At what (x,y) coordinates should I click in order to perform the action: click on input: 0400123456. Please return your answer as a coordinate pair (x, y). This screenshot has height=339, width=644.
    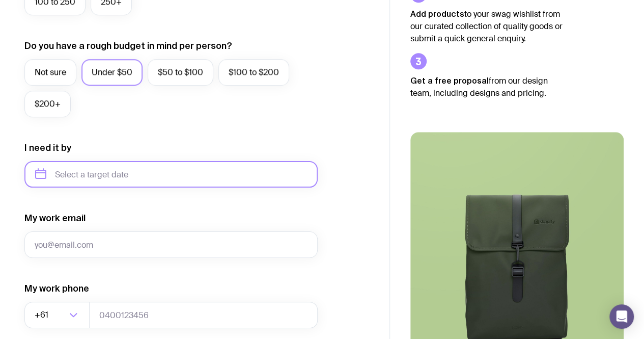
    Looking at the image, I should click on (203, 315).